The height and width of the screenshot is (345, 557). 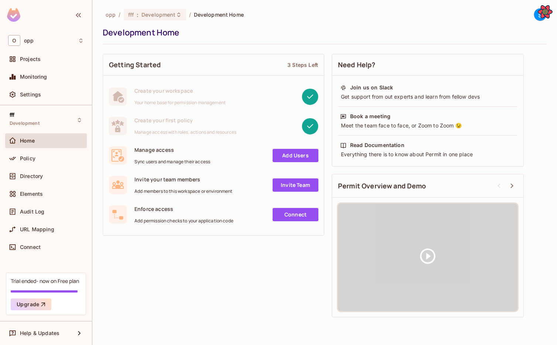 I want to click on span: Need Help?, so click(x=357, y=65).